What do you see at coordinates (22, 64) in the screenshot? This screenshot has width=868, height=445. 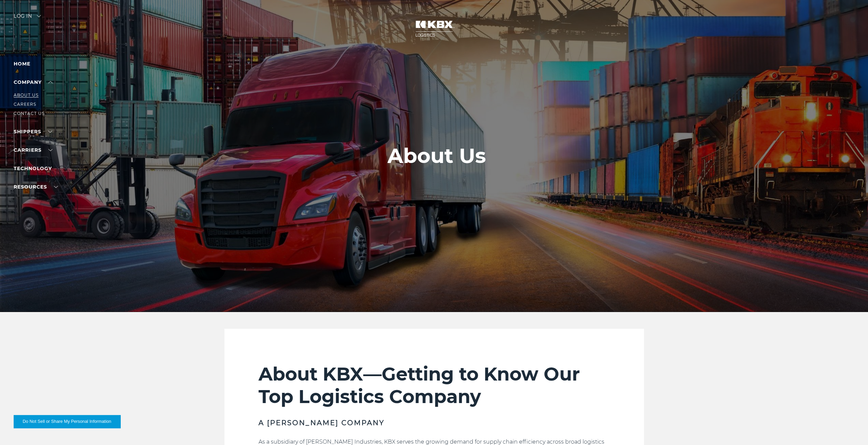 I see `a: Home` at bounding box center [22, 64].